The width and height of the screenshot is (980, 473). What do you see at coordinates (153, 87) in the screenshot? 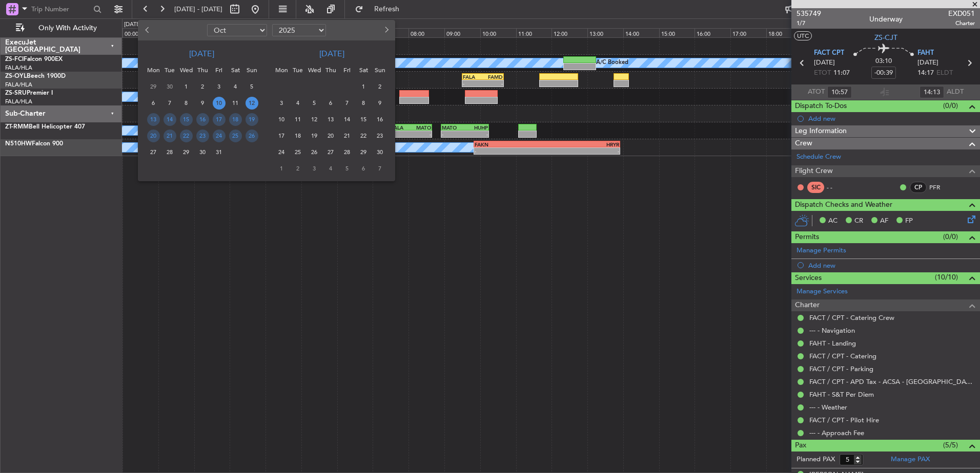
I see `div: 29-9-2025` at bounding box center [153, 87].